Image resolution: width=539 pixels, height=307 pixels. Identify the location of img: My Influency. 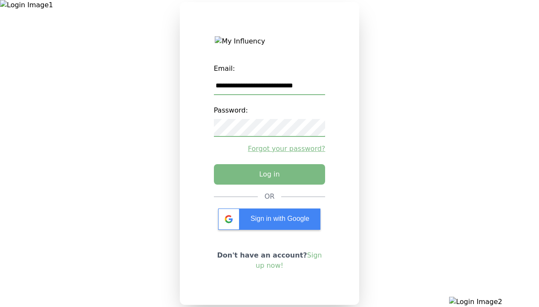
(269, 41).